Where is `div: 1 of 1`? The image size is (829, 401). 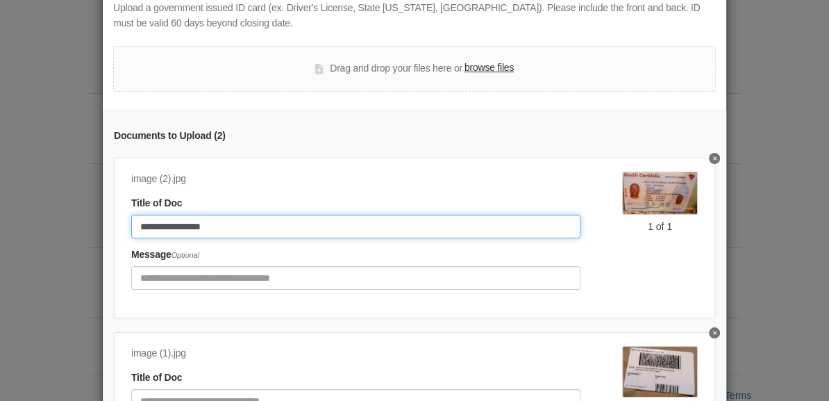
div: 1 of 1 is located at coordinates (660, 226).